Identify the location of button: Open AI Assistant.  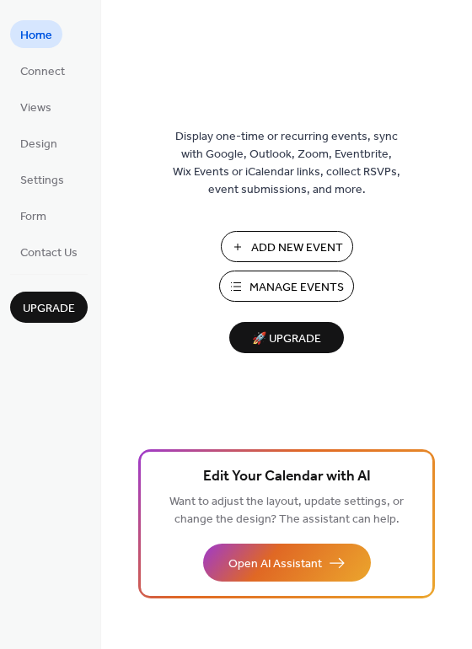
(287, 562).